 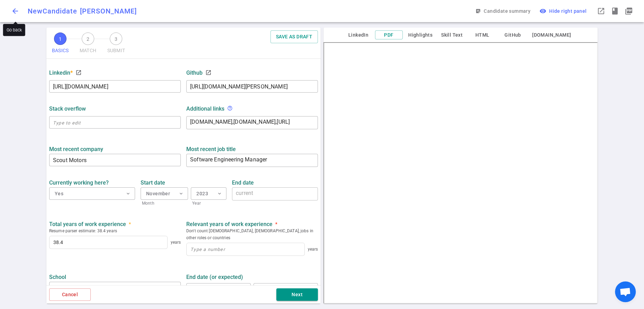 I want to click on a: Open chat, so click(x=625, y=292).